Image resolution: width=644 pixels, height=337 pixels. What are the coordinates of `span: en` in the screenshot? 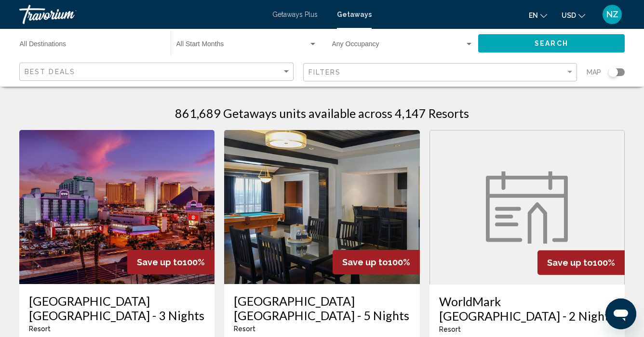 It's located at (533, 16).